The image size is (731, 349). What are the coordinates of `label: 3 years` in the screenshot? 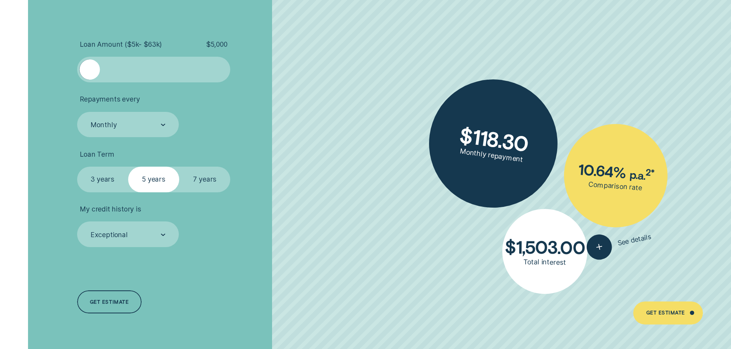 It's located at (102, 179).